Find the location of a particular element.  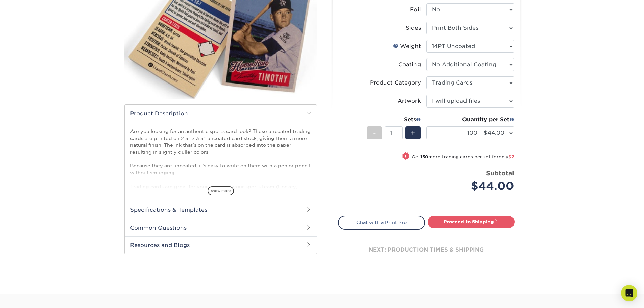

div: Sides is located at coordinates (413, 28).